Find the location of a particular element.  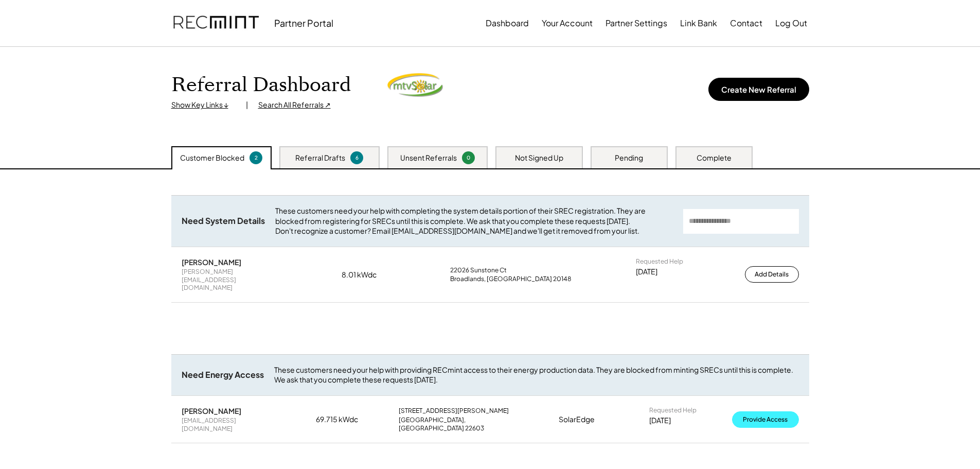

div: Show Key Links ↓ is located at coordinates (203, 105).